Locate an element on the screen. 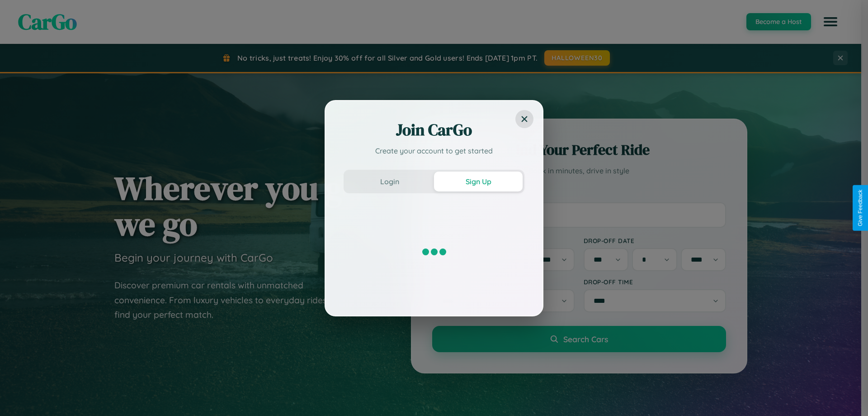  h2: Join CarGo is located at coordinates (434, 130).